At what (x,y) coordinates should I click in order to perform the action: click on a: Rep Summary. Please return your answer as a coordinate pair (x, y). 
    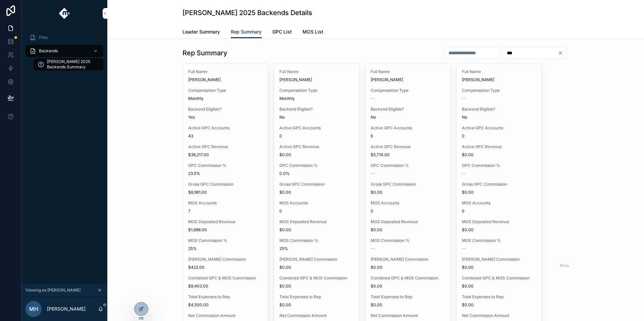
    Looking at the image, I should click on (246, 32).